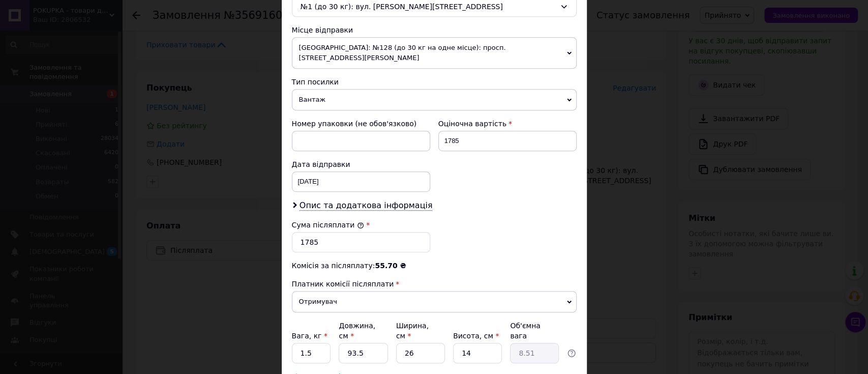 The image size is (868, 374). What do you see at coordinates (476, 336) in the screenshot?
I see `label: Висота, см` at bounding box center [476, 336].